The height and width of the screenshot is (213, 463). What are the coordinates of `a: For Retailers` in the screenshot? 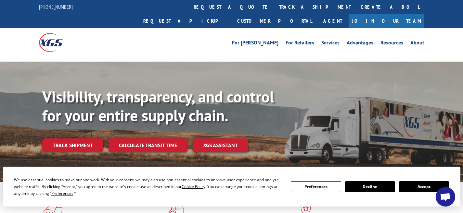 It's located at (300, 44).